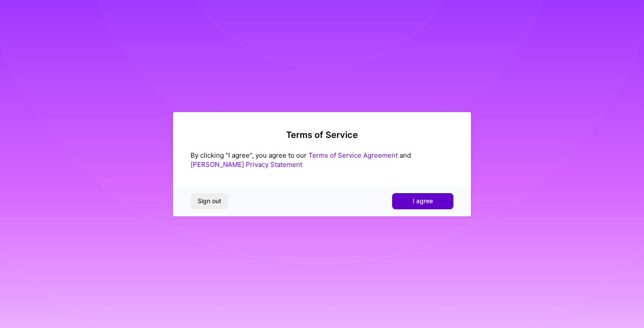 The width and height of the screenshot is (644, 328). I want to click on div: By clicking "I agree", you agree to our and, so click(322, 160).